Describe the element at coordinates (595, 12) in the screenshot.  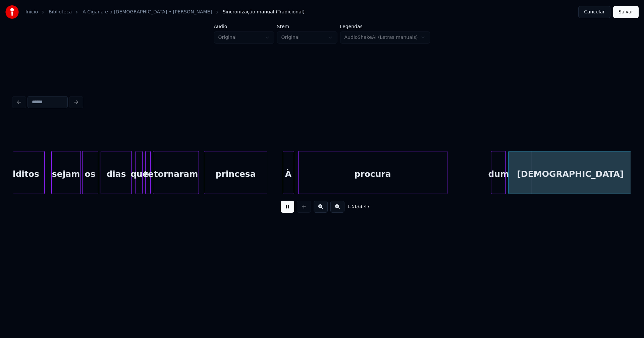
I see `button: Cancelar` at that location.